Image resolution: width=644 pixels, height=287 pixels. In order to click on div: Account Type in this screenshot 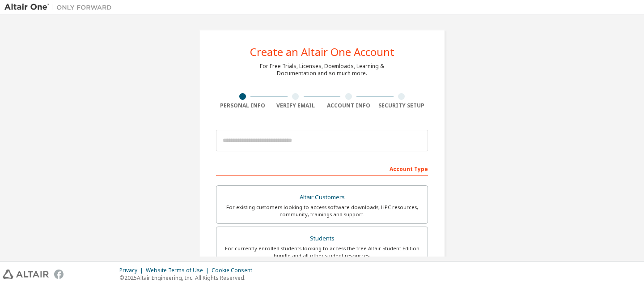, I will do `click(322, 168)`.